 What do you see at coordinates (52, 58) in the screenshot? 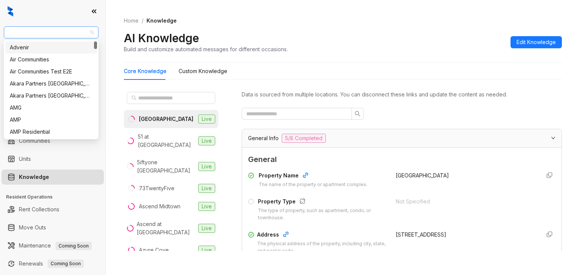
I see `li: Leads` at bounding box center [52, 58].